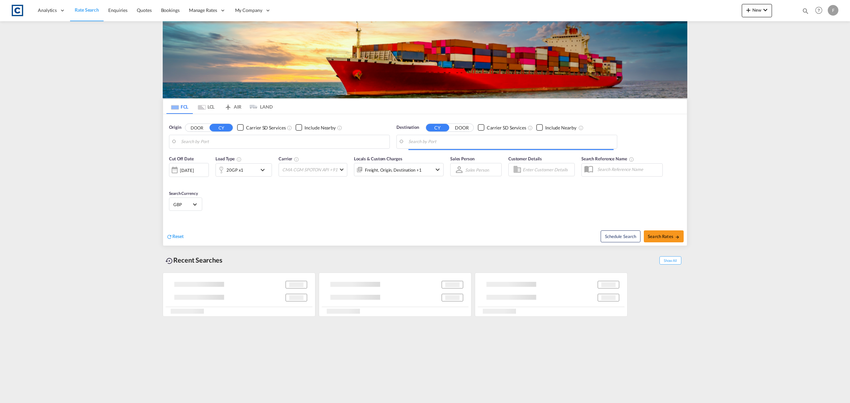  I want to click on md-tab-item: LCL, so click(206, 107).